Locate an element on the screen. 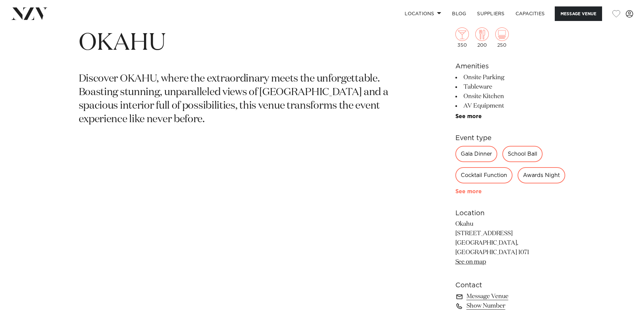 This screenshot has height=311, width=644. li: AV Equipment is located at coordinates (510, 106).